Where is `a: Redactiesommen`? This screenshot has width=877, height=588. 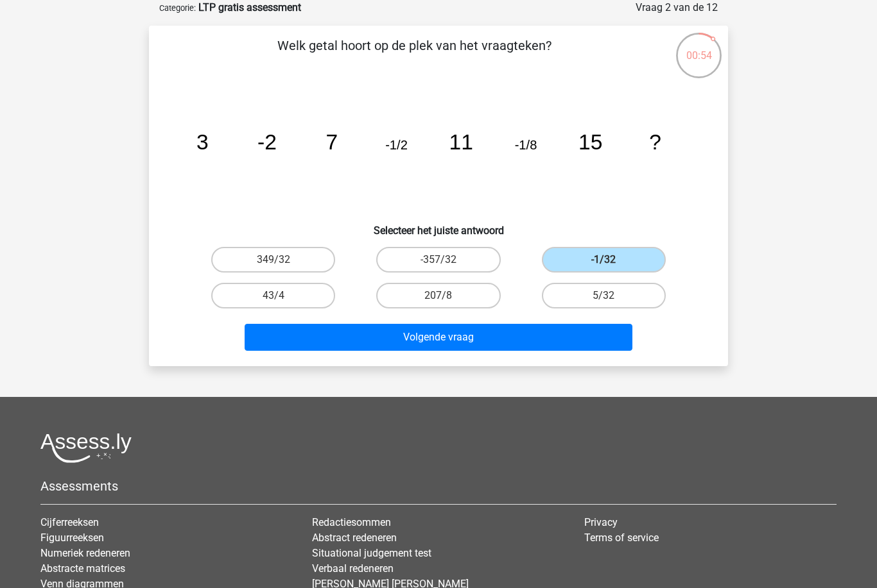
a: Redactiesommen is located at coordinates (351, 522).